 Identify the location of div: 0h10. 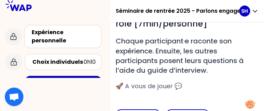
(90, 62).